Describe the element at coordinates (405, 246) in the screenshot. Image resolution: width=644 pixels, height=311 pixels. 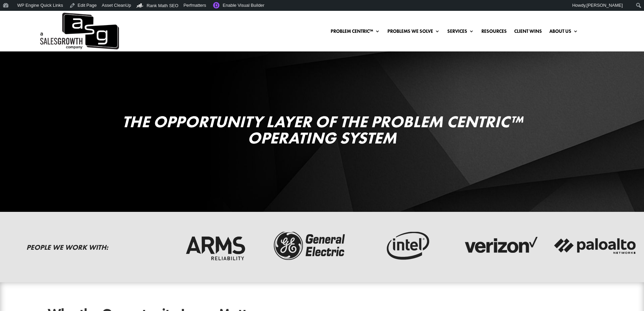
I see `img: intel-logo-dark` at that location.